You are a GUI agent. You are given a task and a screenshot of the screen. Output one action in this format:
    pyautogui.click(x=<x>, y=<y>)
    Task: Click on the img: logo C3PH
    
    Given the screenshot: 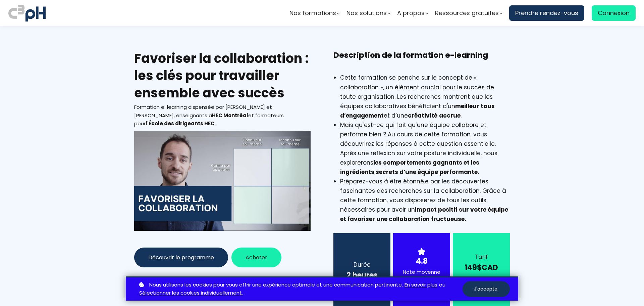 What is the action you would take?
    pyautogui.click(x=27, y=13)
    